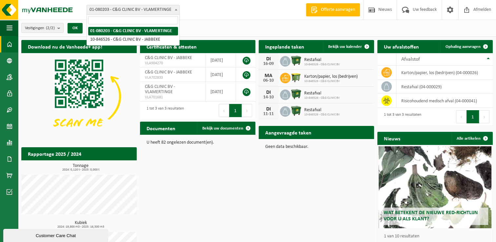 This screenshot has height=242, width=496. Describe the element at coordinates (333, 10) in the screenshot. I see `a: Offerte aanvragen` at that location.